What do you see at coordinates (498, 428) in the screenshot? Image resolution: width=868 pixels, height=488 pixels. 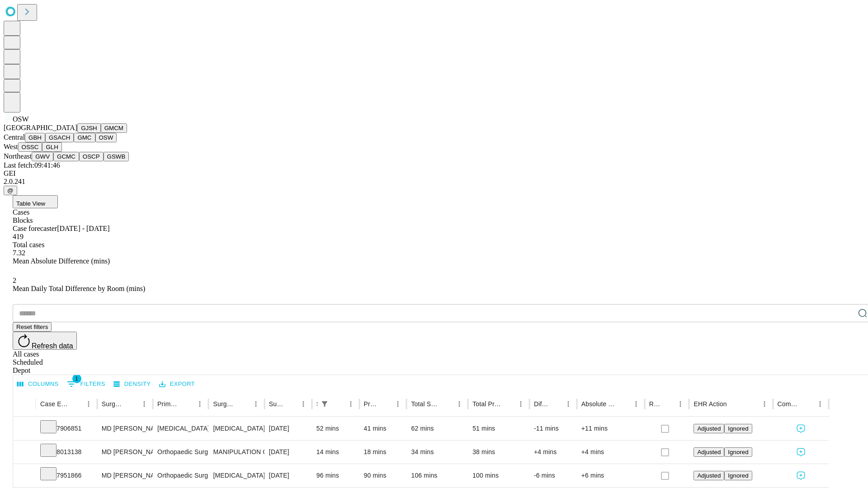 I see `div: 51 mins` at bounding box center [498, 428].